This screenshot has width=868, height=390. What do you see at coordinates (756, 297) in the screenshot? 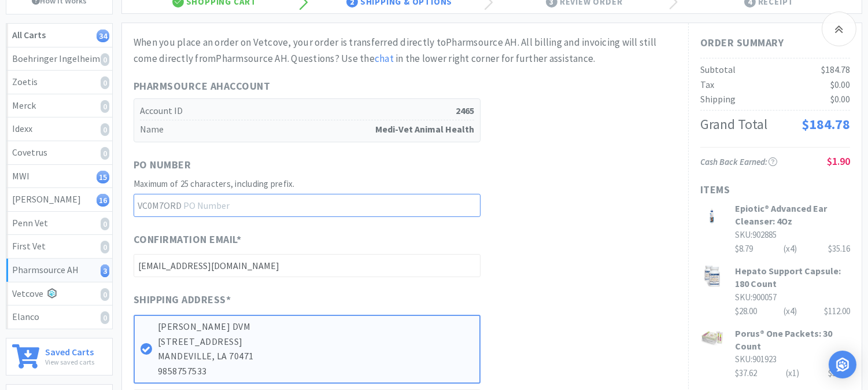
I see `span: SKU: 900057` at bounding box center [756, 297].